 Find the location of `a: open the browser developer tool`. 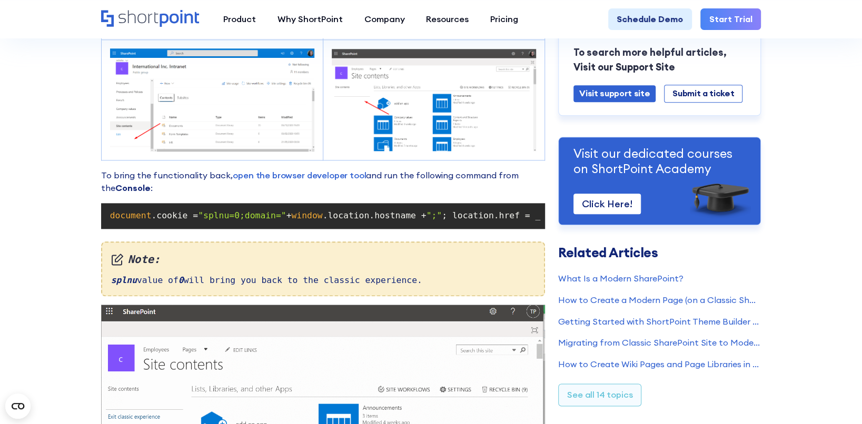

a: open the browser developer tool is located at coordinates (299, 175).